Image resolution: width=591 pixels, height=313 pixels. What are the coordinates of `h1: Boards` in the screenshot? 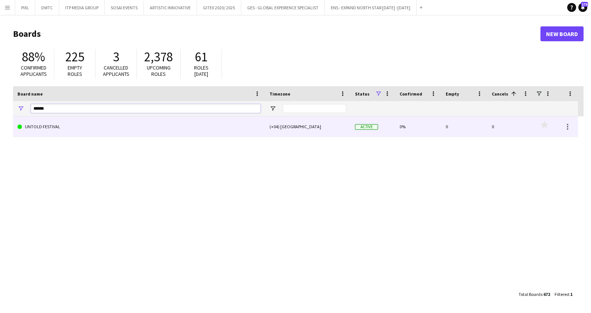 It's located at (276, 34).